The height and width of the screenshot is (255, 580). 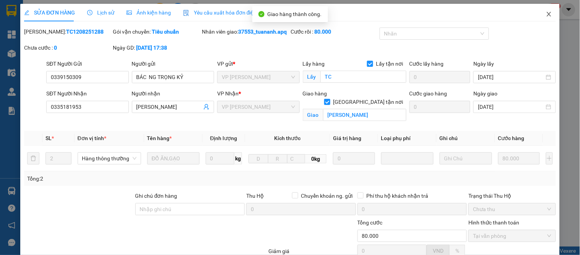 I want to click on span: user-add, so click(x=206, y=107).